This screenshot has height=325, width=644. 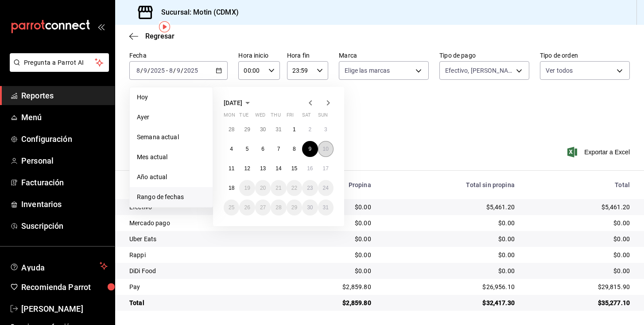 I want to click on span: Exportar a Excel, so click(x=599, y=152).